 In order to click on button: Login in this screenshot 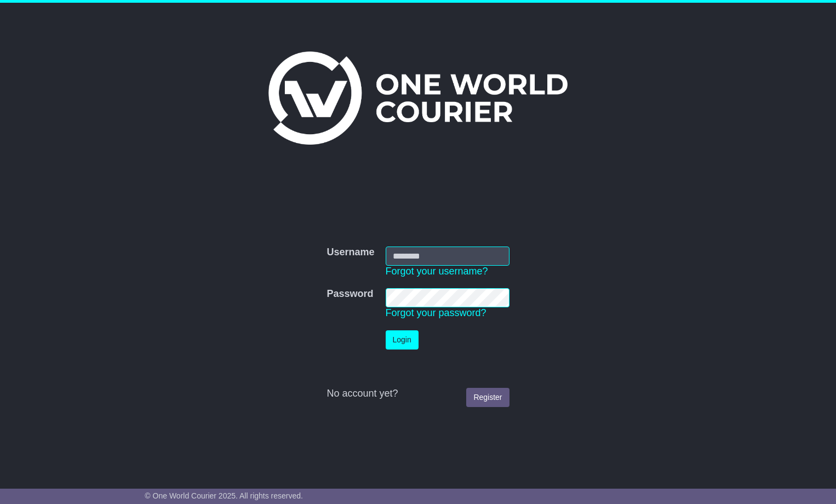, I will do `click(402, 340)`.